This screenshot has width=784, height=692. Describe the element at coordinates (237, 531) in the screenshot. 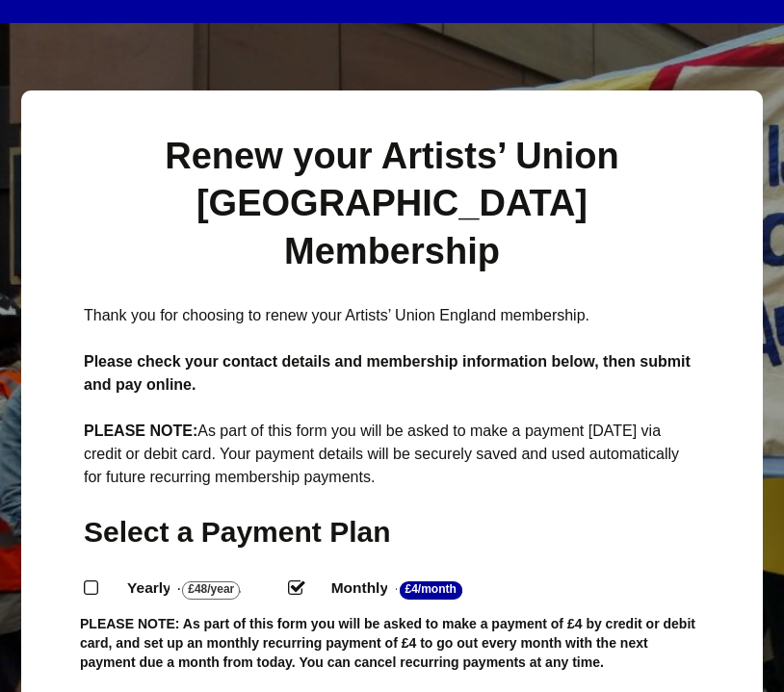

I see `span: Select a Payment Plan` at that location.